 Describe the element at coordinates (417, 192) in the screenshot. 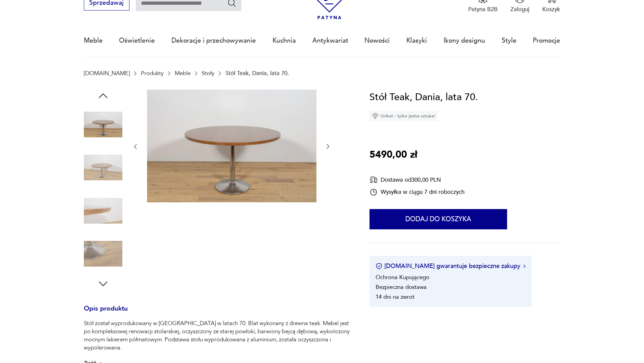

I see `div: Wysyłka w ciągu 7 dni roboczych` at that location.